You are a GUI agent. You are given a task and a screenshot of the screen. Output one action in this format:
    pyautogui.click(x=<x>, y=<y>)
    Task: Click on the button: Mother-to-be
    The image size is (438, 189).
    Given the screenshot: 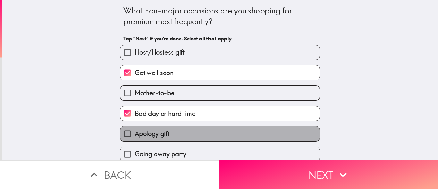 What is the action you would take?
    pyautogui.click(x=220, y=93)
    